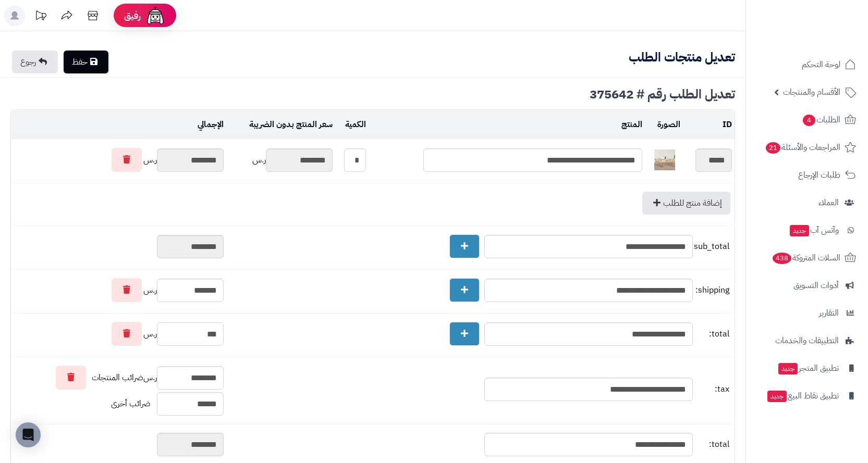 This screenshot has height=463, width=868. Describe the element at coordinates (682, 57) in the screenshot. I see `b: تعديل منتجات الطلب` at that location.